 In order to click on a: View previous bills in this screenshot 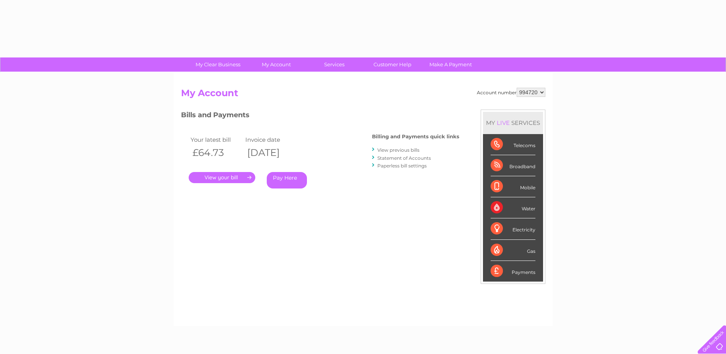, I will do `click(399, 150)`.